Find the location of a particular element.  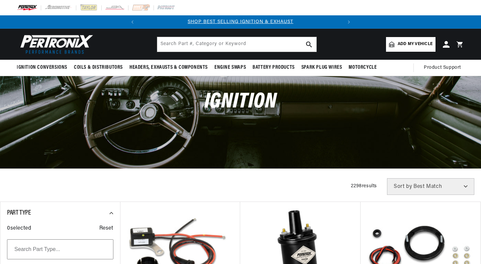

summary: Product Support is located at coordinates (443, 68).